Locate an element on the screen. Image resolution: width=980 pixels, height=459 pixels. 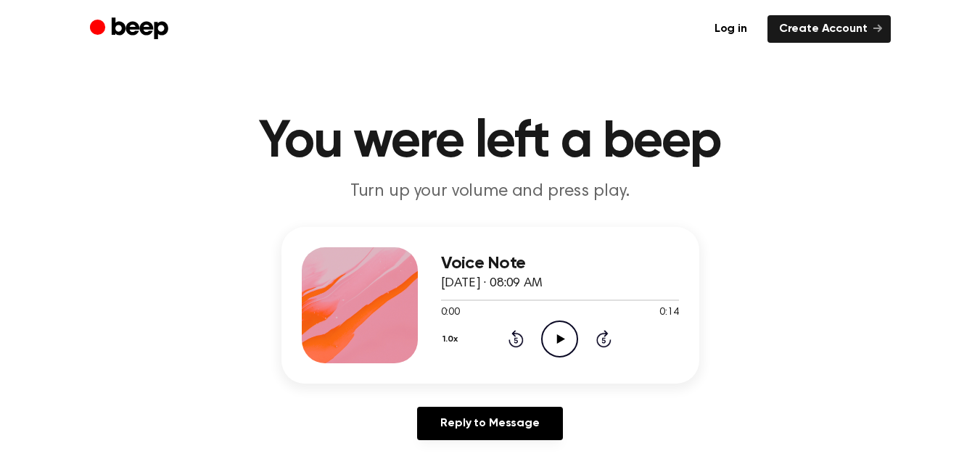
span: 0:00 is located at coordinates (451, 312).